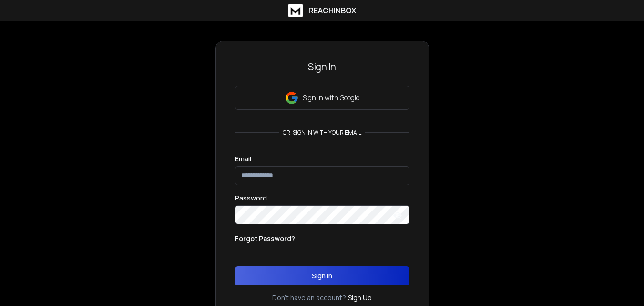 The width and height of the screenshot is (644, 306). I want to click on p: or, sign in with your email, so click(322, 133).